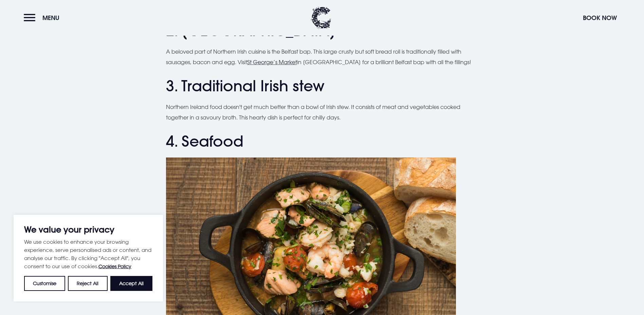 This screenshot has width=644, height=315. What do you see at coordinates (88, 230) in the screenshot?
I see `p: We value your privacy` at bounding box center [88, 230].